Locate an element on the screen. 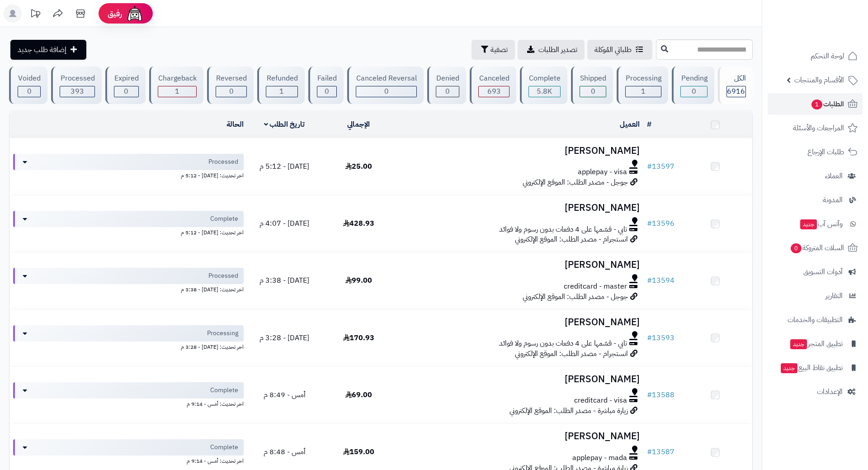 Image resolution: width=868 pixels, height=470 pixels. div: Refunded is located at coordinates (281, 79).